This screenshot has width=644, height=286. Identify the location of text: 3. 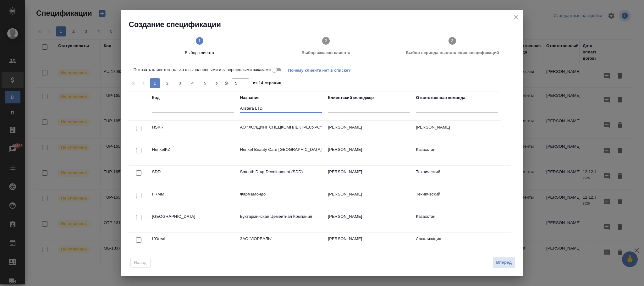
(452, 41).